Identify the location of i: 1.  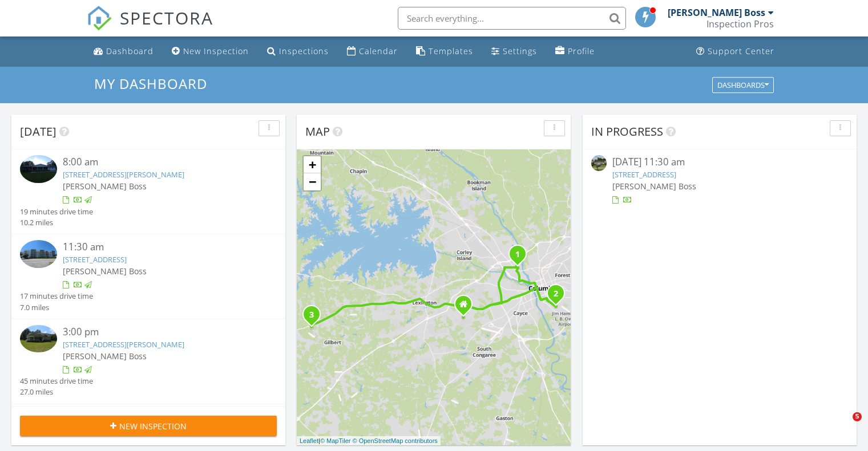
(517, 255).